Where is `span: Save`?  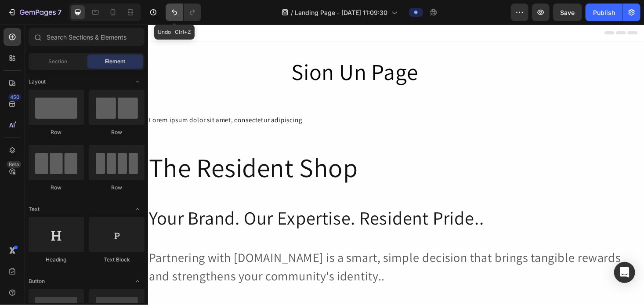 span: Save is located at coordinates (568, 12).